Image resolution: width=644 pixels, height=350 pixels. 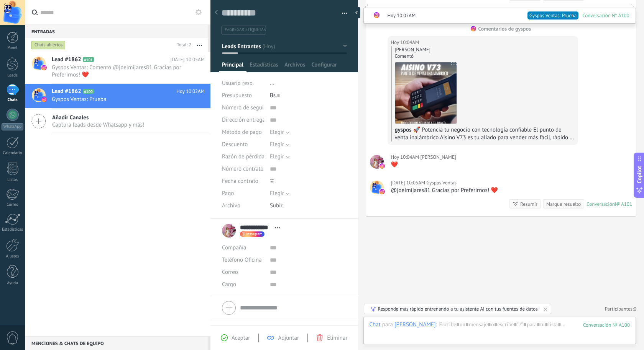 What do you see at coordinates (243, 206) in the screenshot?
I see `div: Archivo` at bounding box center [243, 206].